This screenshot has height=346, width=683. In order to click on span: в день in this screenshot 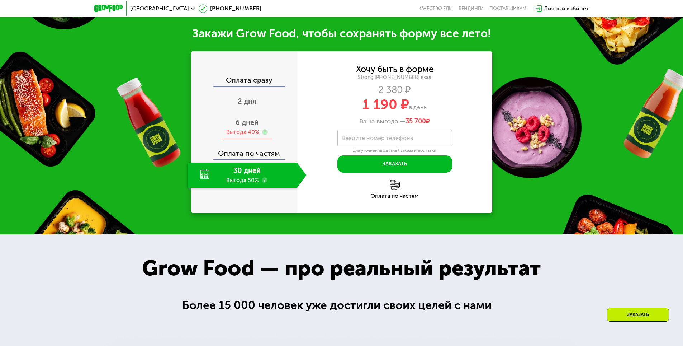, I will do `click(418, 107)`.